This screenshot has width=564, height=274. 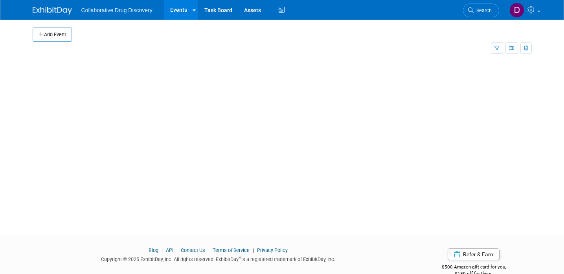 What do you see at coordinates (481, 10) in the screenshot?
I see `a: Search` at bounding box center [481, 10].